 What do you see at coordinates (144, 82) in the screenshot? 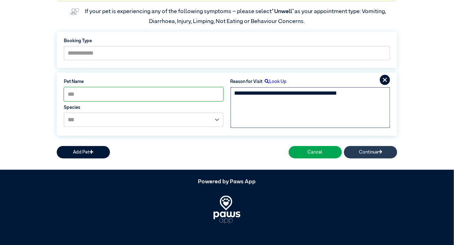
I see `label: Pet Name` at bounding box center [144, 82].